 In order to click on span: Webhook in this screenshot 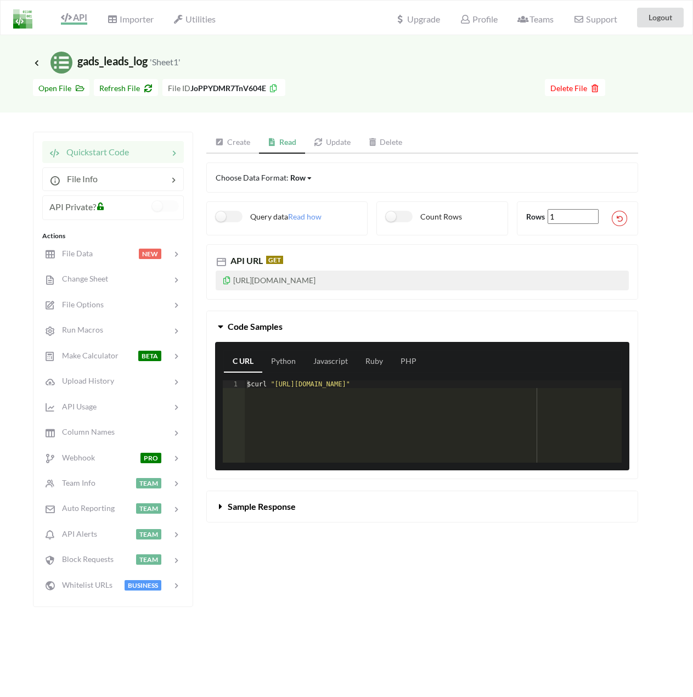, I will do `click(75, 457)`.